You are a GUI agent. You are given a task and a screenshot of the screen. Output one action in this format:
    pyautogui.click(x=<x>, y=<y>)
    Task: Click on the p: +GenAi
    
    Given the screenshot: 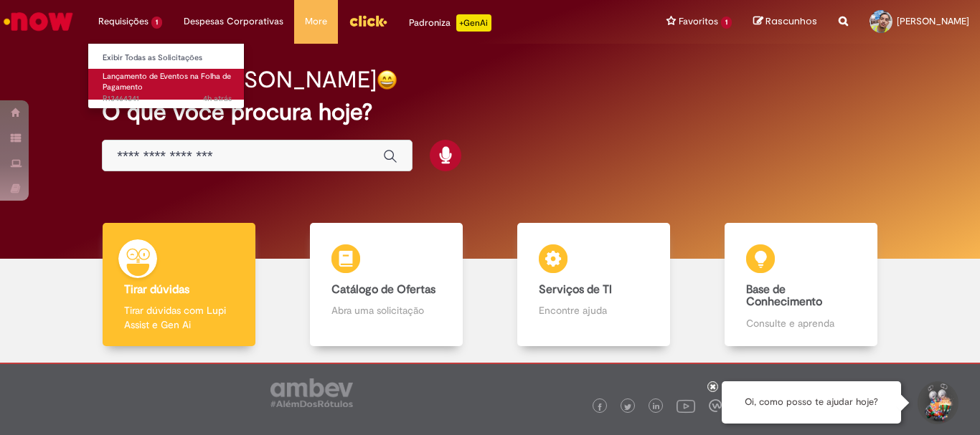 What is the action you would take?
    pyautogui.click(x=474, y=23)
    